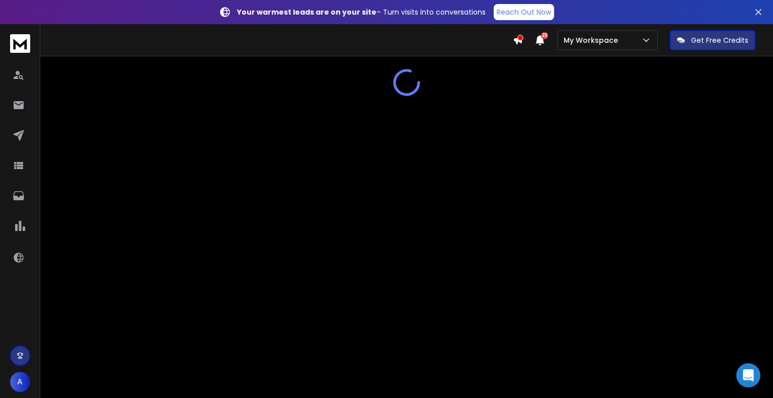 The height and width of the screenshot is (398, 773). I want to click on a: Reach Out Now, so click(524, 12).